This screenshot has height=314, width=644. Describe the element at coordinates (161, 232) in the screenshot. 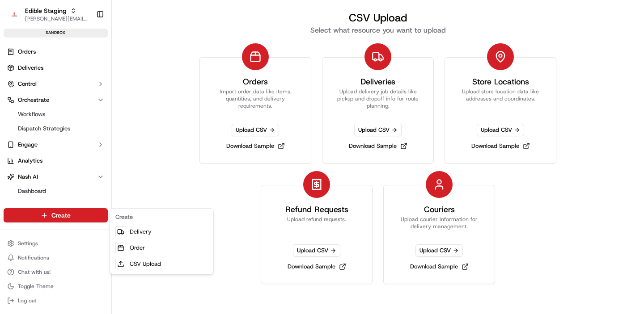

I see `a: Delivery` at that location.